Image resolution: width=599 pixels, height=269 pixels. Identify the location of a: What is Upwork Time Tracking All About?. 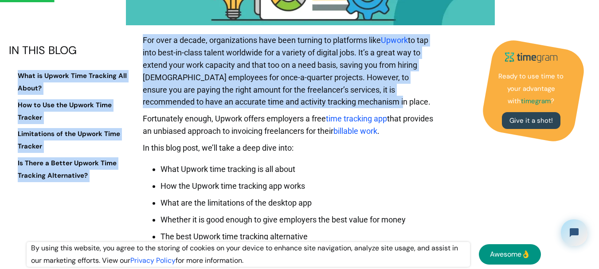
(72, 82).